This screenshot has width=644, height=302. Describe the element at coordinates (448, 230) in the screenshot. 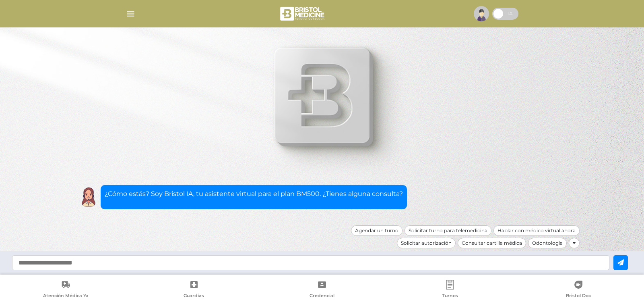

I see `div: Solicitar turno para telemedicina` at that location.